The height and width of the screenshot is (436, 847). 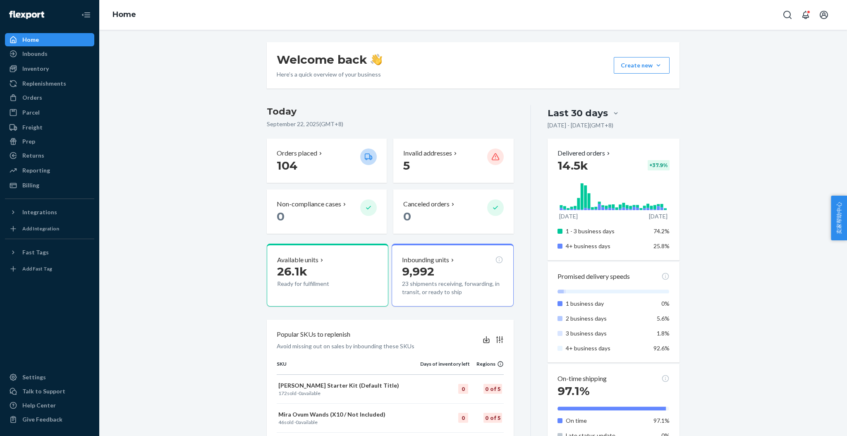 What do you see at coordinates (453, 211) in the screenshot?
I see `button: Canceled orders 0` at bounding box center [453, 211].